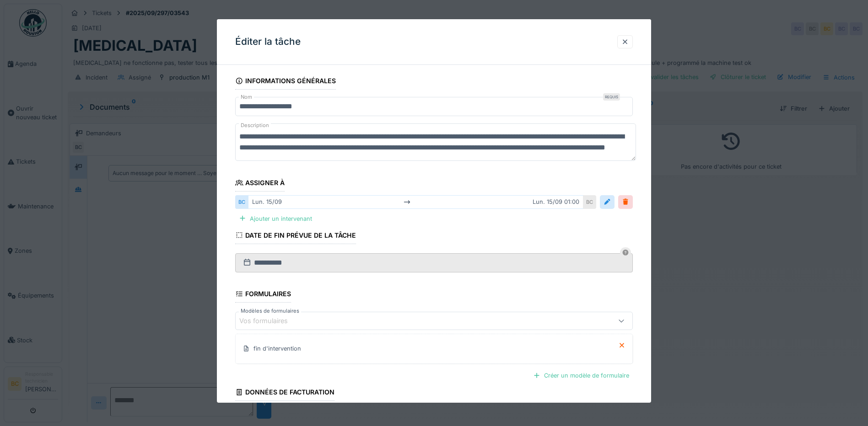 Image resolution: width=868 pixels, height=426 pixels. Describe the element at coordinates (268, 41) in the screenshot. I see `h3: Éditer la tâche` at that location.